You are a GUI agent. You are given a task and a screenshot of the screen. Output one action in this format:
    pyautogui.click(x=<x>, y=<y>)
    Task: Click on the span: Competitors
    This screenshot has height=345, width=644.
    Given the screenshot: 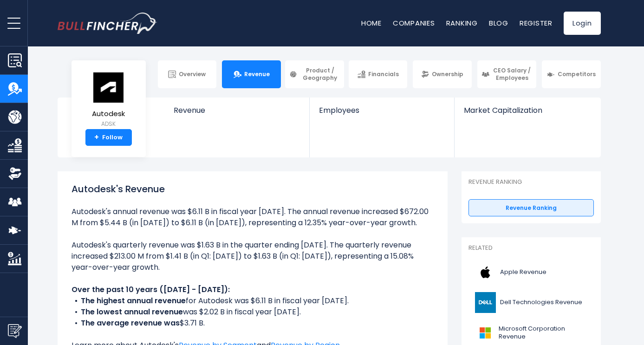 What is the action you would take?
    pyautogui.click(x=577, y=74)
    